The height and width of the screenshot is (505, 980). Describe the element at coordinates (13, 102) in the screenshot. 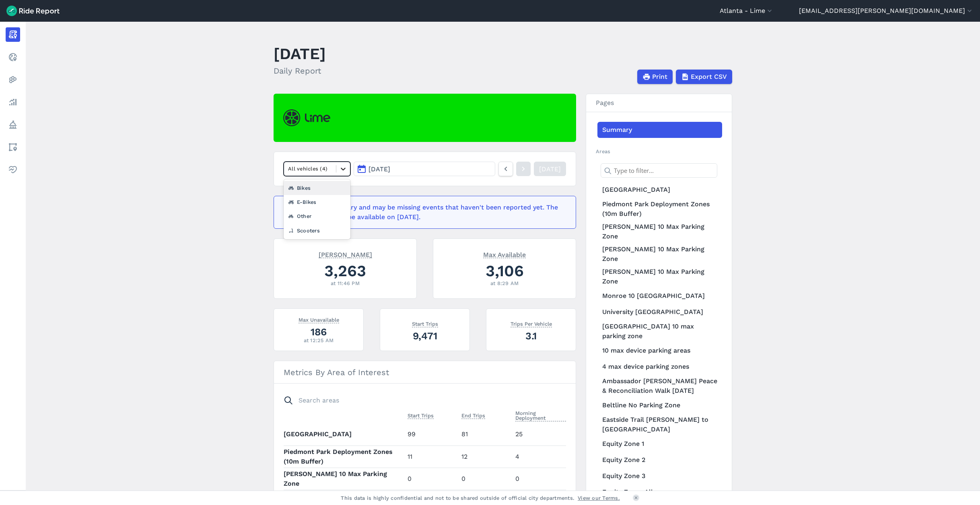

I see `a: Analyze` at that location.